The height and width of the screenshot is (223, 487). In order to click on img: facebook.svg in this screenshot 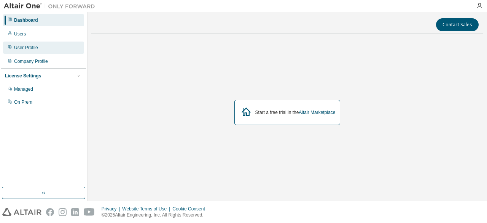, I will do `click(50, 212)`.